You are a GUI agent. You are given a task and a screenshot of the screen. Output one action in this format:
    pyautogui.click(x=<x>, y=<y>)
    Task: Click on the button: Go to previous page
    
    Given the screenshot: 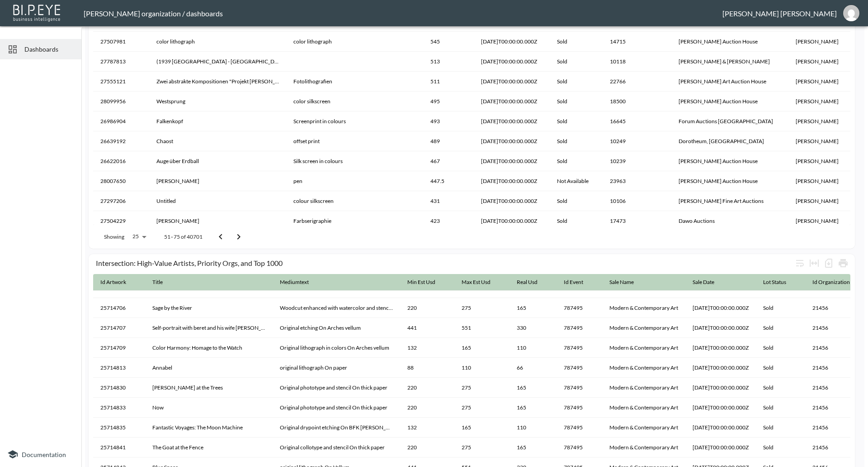 What is the action you would take?
    pyautogui.click(x=220, y=237)
    